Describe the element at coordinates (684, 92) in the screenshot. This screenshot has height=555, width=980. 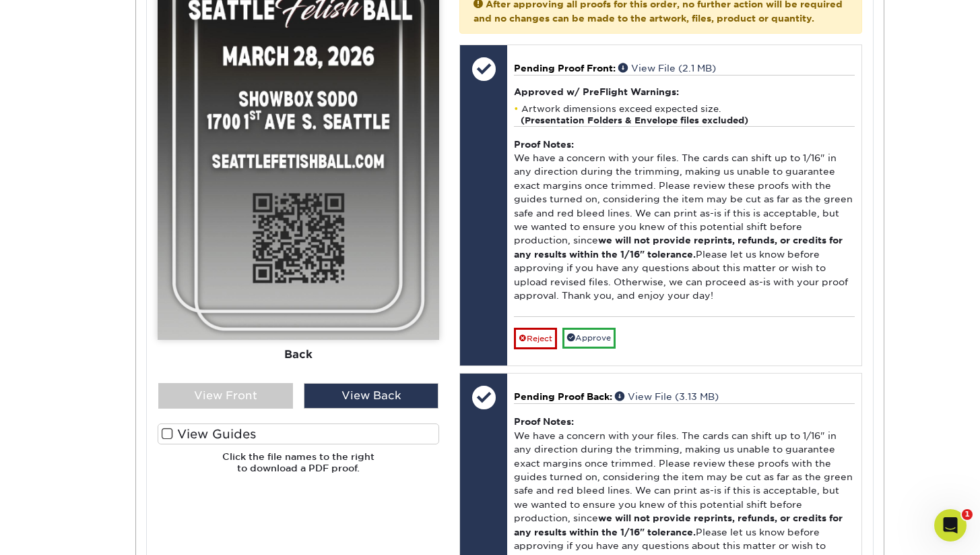
I see `h4: Approved w/ PreFlight Warnings:` at that location.